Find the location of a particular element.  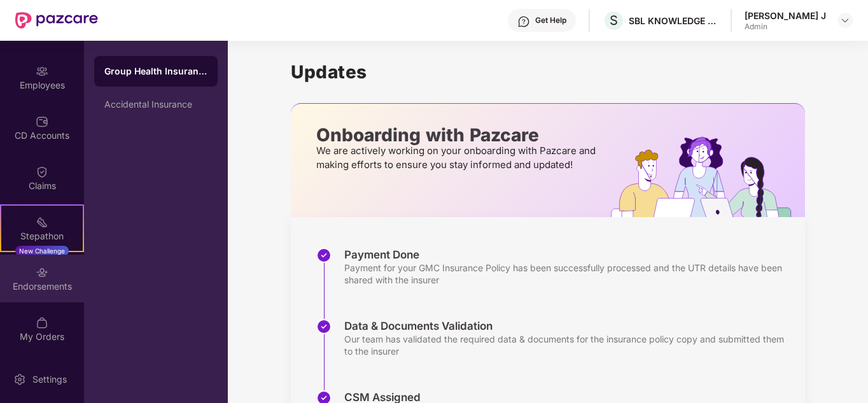

div: SBL KNOWLEDGE SERVICES PRIVATE LIMITED is located at coordinates (673, 20).